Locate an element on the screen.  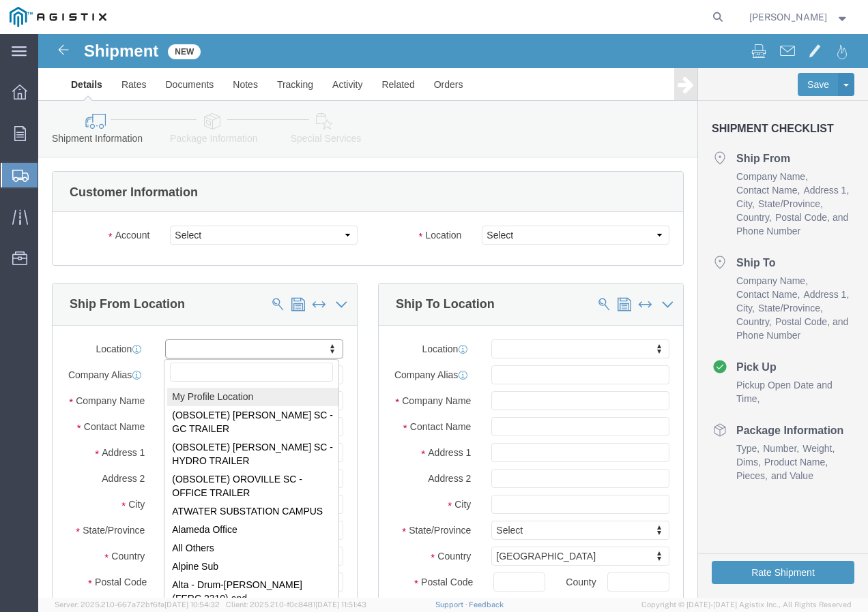
span: Server: 2025.21.0-667a72bf6fa is located at coordinates (137, 605).